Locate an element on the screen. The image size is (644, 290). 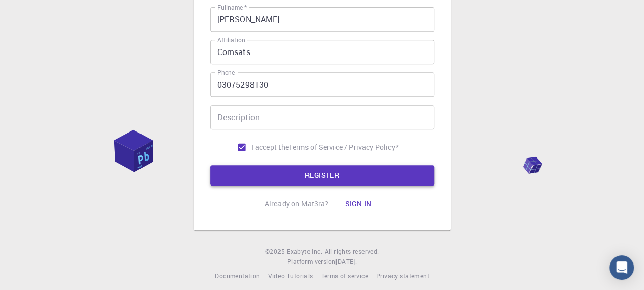
label: Phone is located at coordinates (226, 72).